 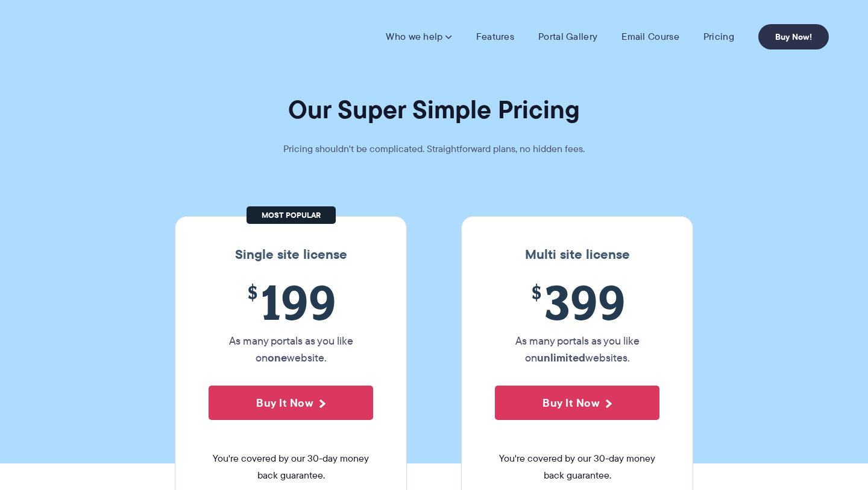 What do you see at coordinates (277, 357) in the screenshot?
I see `strong: one` at bounding box center [277, 357].